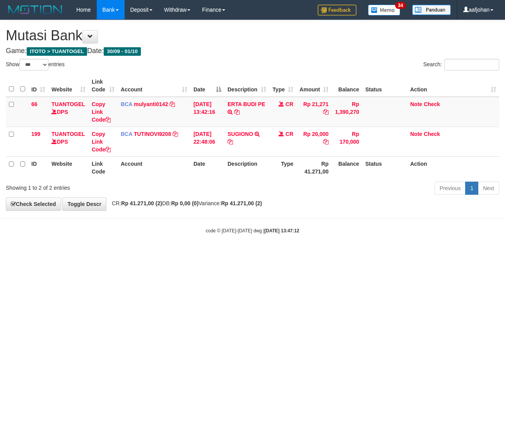 The width and height of the screenshot is (505, 431). I want to click on a: Previous, so click(450, 188).